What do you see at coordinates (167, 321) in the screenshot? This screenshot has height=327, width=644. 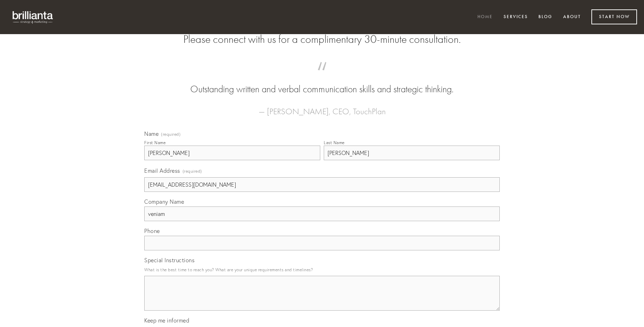 I see `span: Keep me informed` at bounding box center [167, 321].